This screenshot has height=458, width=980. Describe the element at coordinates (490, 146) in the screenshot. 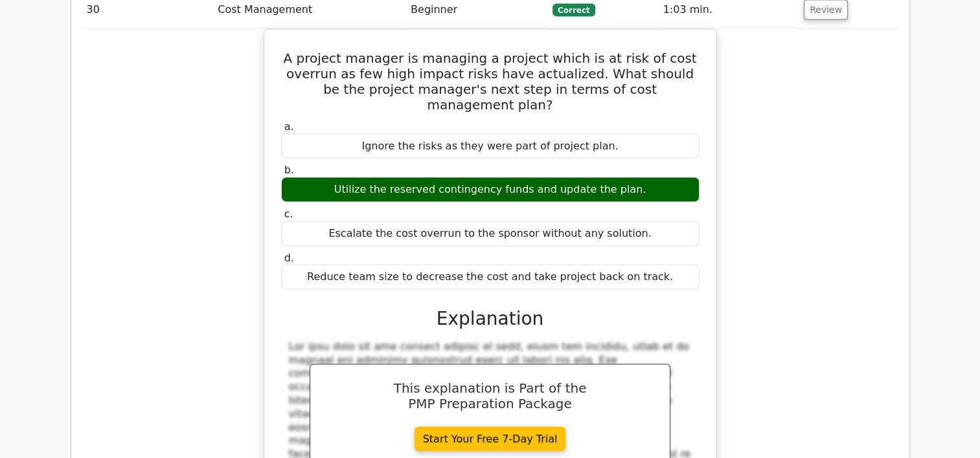

I see `div: Ignore the risks as they were part of project plan.` at that location.